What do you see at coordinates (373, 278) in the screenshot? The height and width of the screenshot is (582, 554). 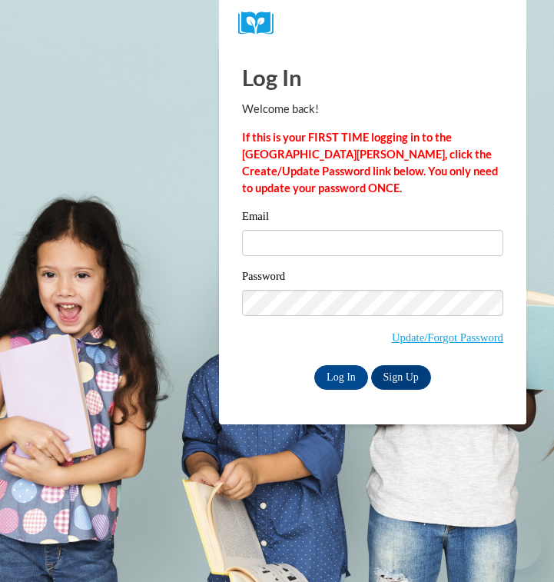 I see `label: Password` at bounding box center [373, 278].